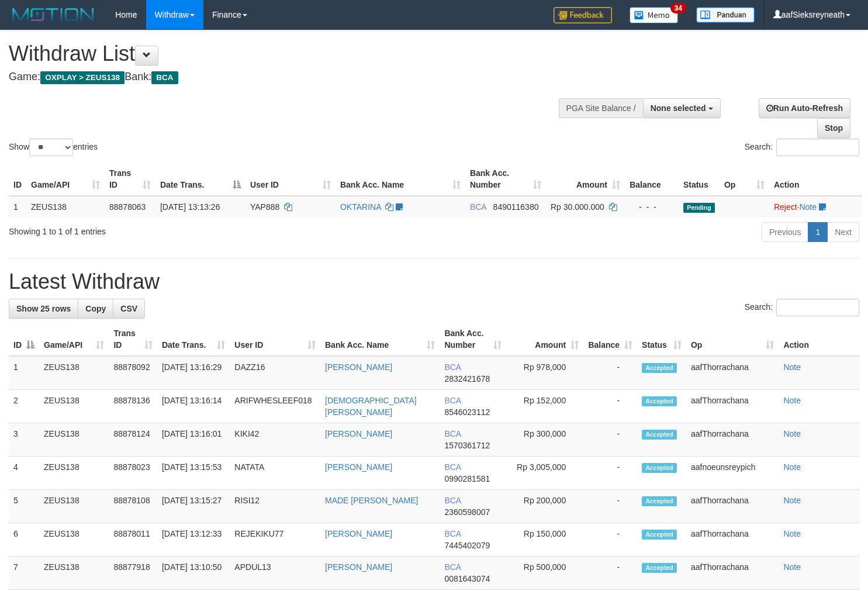 This screenshot has width=868, height=591. I want to click on select: Showentries, so click(51, 147).